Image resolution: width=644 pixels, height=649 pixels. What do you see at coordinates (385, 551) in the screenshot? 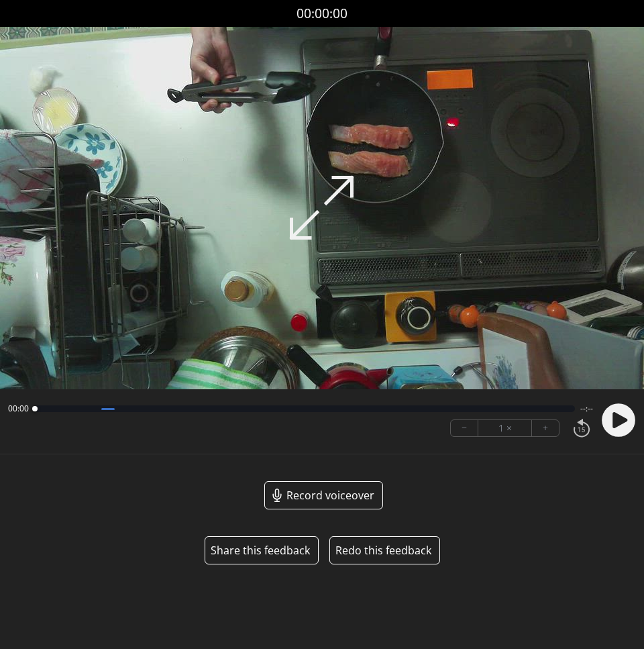
I see `a: Redo this feedback` at bounding box center [385, 551].